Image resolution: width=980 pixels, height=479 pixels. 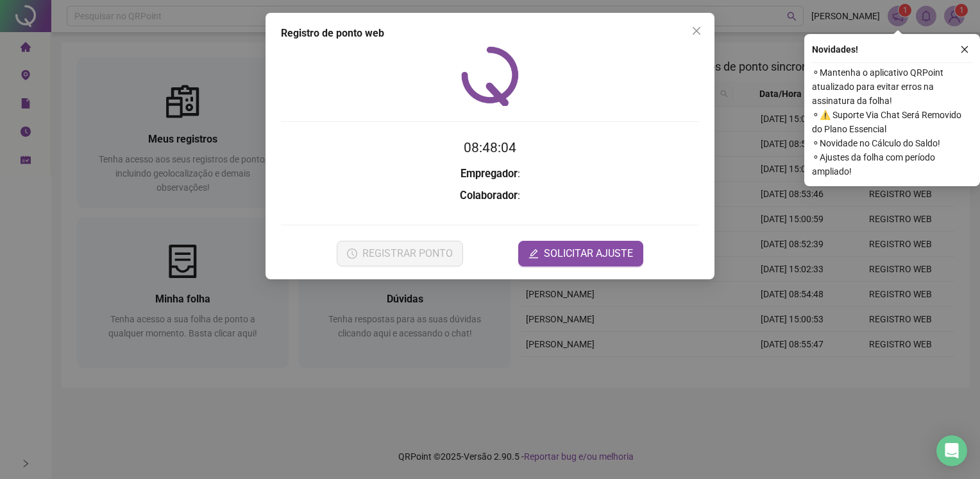 What do you see at coordinates (835, 50) in the screenshot?
I see `span: Novidades !` at bounding box center [835, 50].